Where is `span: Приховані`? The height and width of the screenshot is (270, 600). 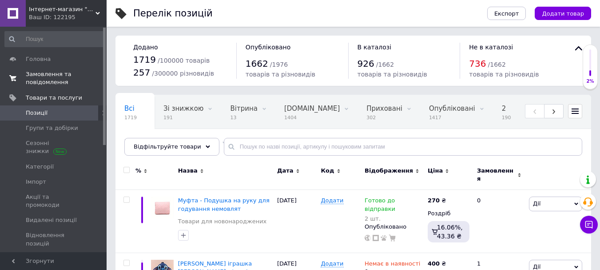
span: Приховані is located at coordinates (384, 108).